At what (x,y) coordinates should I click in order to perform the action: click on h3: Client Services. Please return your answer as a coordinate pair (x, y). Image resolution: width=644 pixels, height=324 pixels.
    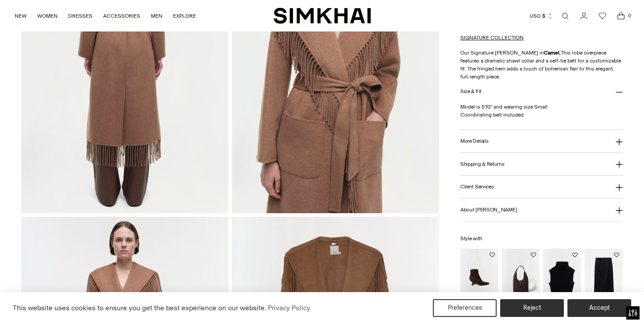
    Looking at the image, I should click on (477, 187).